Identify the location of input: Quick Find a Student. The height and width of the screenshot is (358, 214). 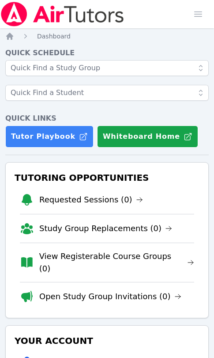
(107, 93).